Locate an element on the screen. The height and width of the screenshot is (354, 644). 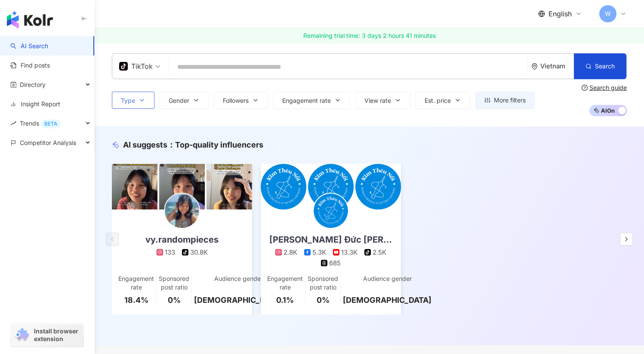
button: Engagement rate is located at coordinates (311, 101).